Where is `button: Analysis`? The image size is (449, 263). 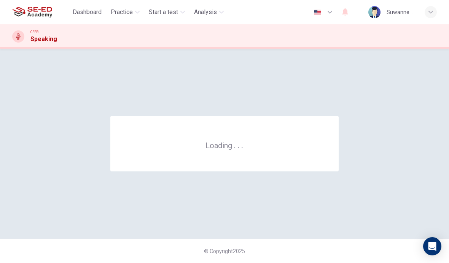 button: Analysis is located at coordinates (209, 12).